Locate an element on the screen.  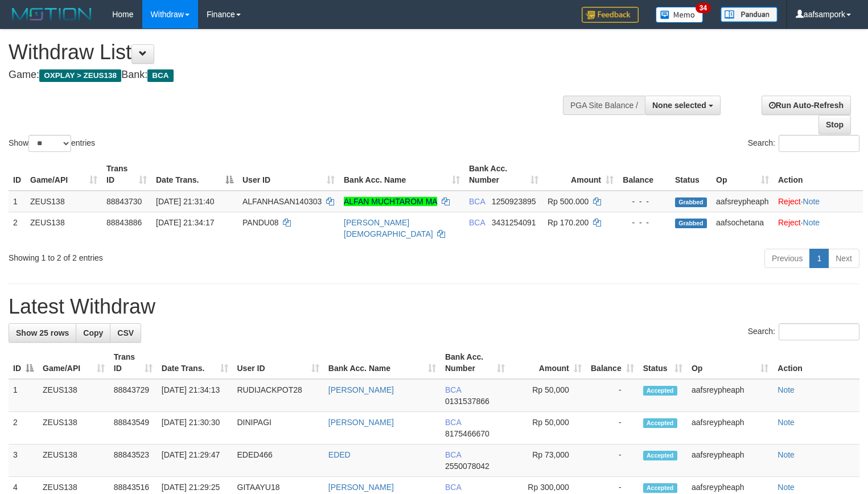
span: ALFANHASAN140303 is located at coordinates (282, 201).